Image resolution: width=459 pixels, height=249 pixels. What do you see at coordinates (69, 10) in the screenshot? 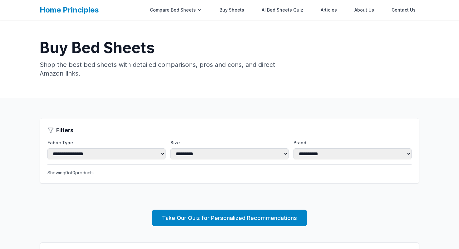
I see `a: Home Principles` at bounding box center [69, 10].